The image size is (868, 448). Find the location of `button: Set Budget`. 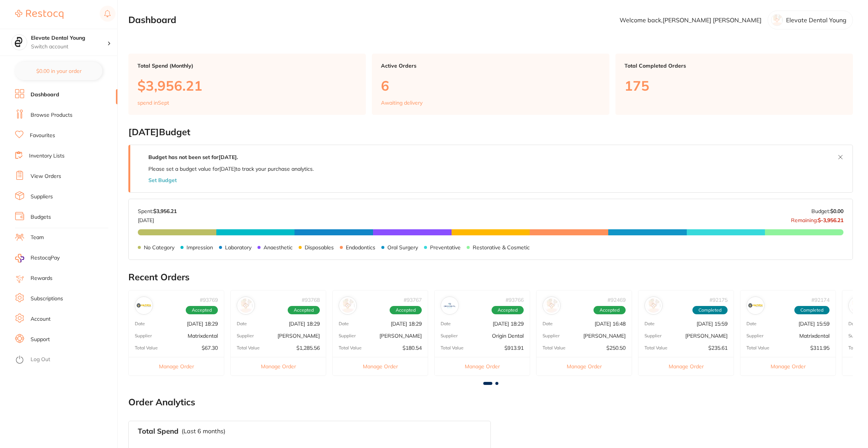

button: Set Budget is located at coordinates (162, 181).